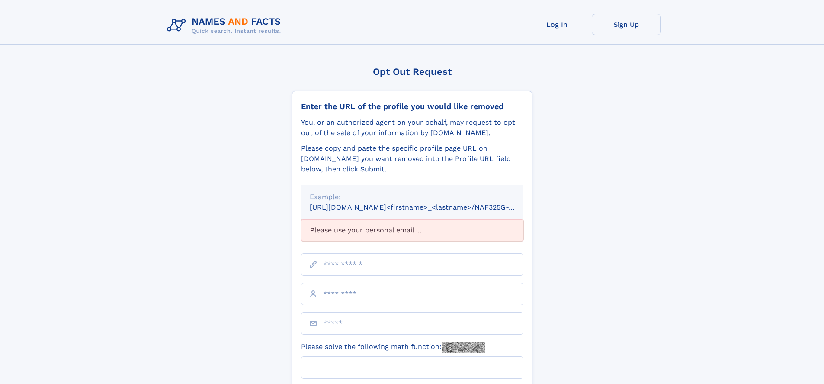 The height and width of the screenshot is (384, 824). Describe the element at coordinates (412, 106) in the screenshot. I see `div: Enter the URL of the profile you would like removed` at that location.